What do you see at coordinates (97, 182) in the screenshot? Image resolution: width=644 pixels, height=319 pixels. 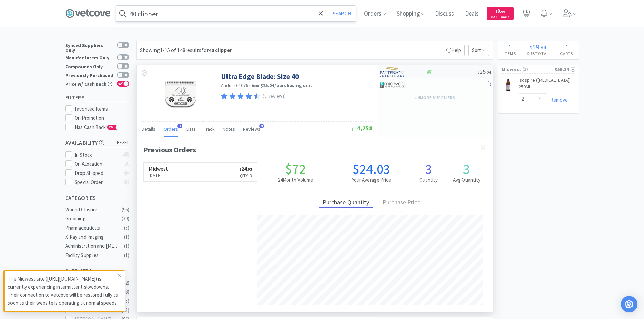 I see `div: Special Order` at bounding box center [97, 182].